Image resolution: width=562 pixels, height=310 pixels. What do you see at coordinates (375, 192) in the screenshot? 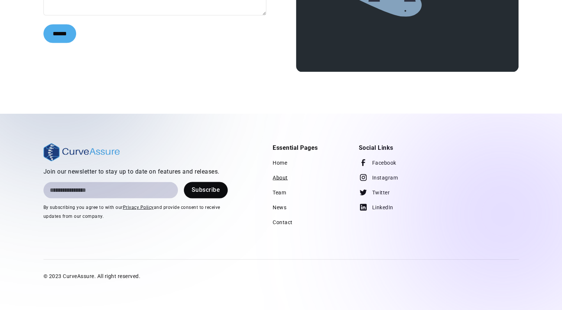
I see `a: Twitter` at bounding box center [375, 192].